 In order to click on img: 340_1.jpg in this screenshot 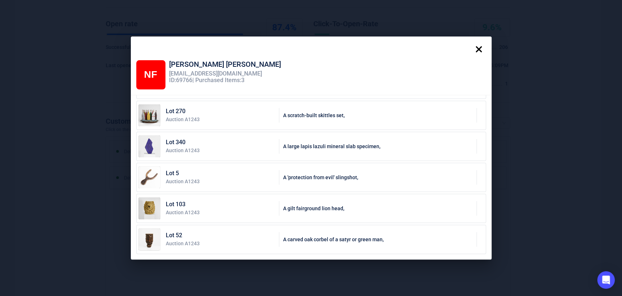, I will do `click(149, 146)`.